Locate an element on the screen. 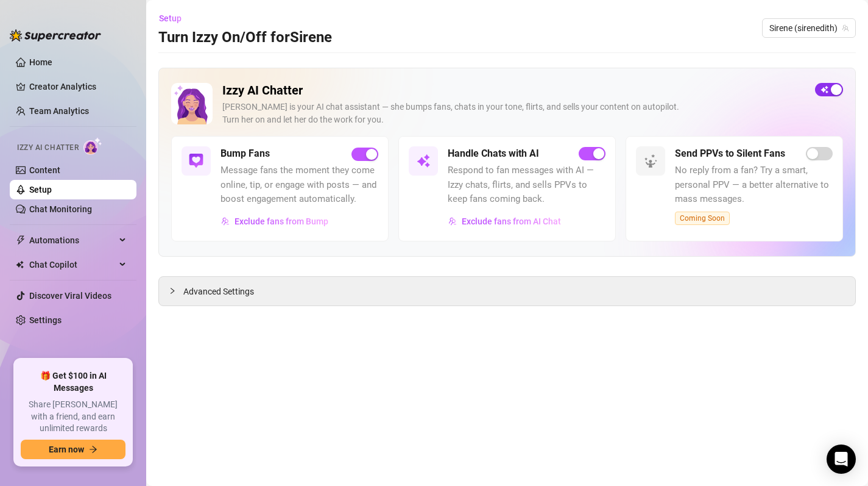 The height and width of the screenshot is (486, 868). img: Izzy AI Chatter is located at coordinates (192, 103).